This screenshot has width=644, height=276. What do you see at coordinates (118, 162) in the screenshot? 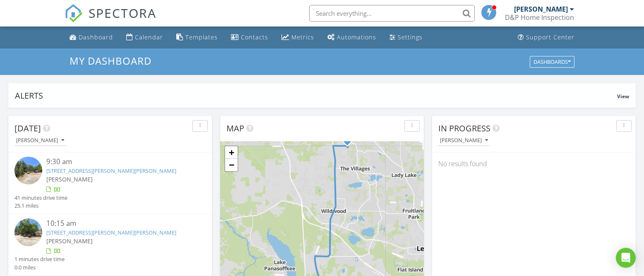
I see `div: 9:30 am` at bounding box center [118, 162].